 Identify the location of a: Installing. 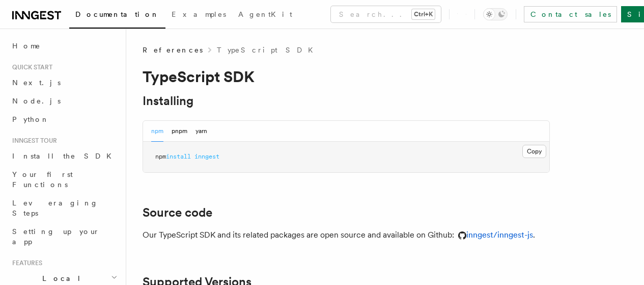
(168, 101).